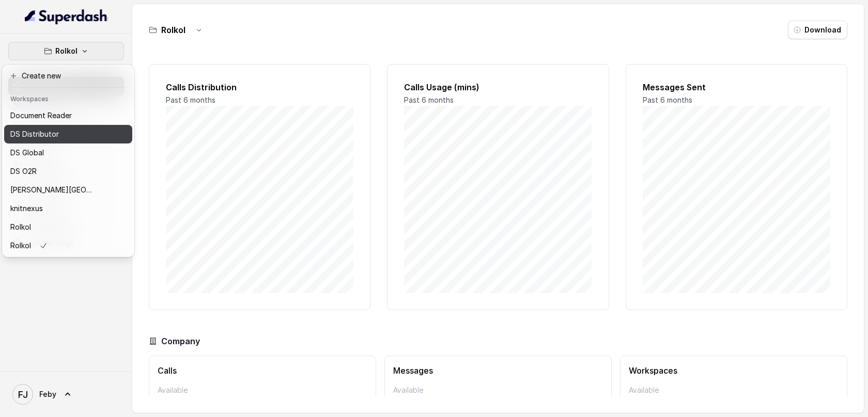 This screenshot has height=417, width=868. What do you see at coordinates (66, 51) in the screenshot?
I see `button: Rolkol` at bounding box center [66, 51].